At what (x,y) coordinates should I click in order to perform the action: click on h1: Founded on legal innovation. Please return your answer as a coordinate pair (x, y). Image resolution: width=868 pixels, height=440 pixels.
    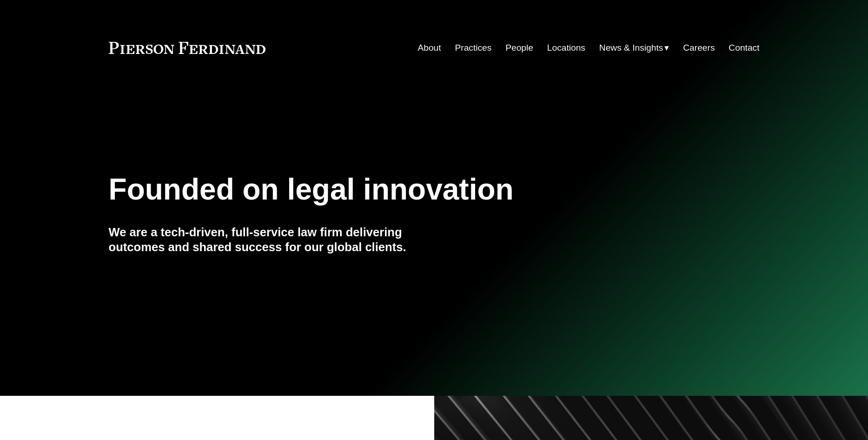
    Looking at the image, I should click on (379, 189).